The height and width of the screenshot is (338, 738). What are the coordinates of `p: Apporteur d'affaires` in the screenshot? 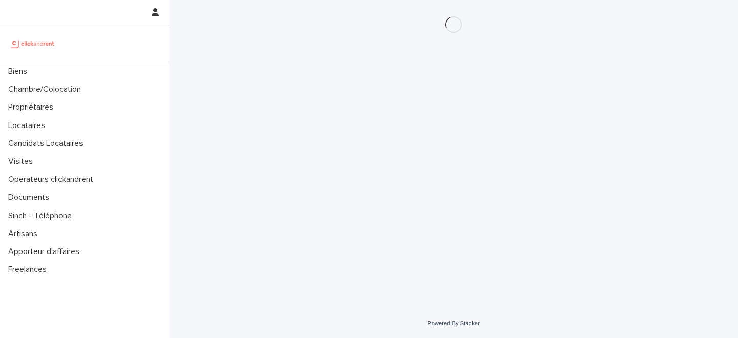 It's located at (46, 252).